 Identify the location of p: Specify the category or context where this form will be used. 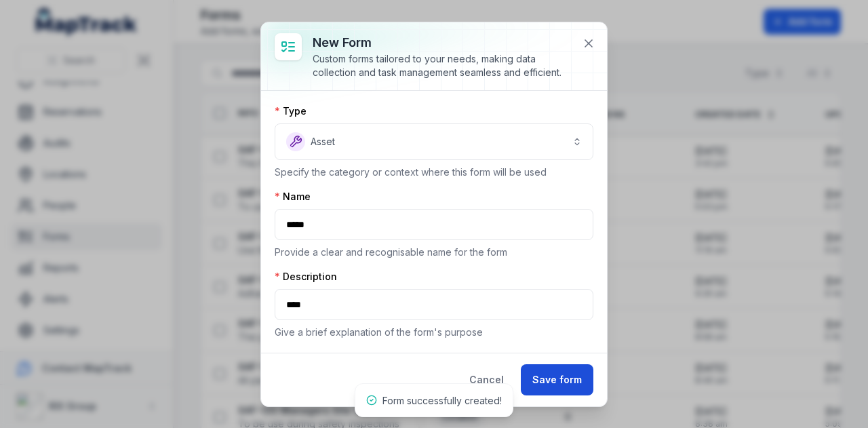
(434, 172).